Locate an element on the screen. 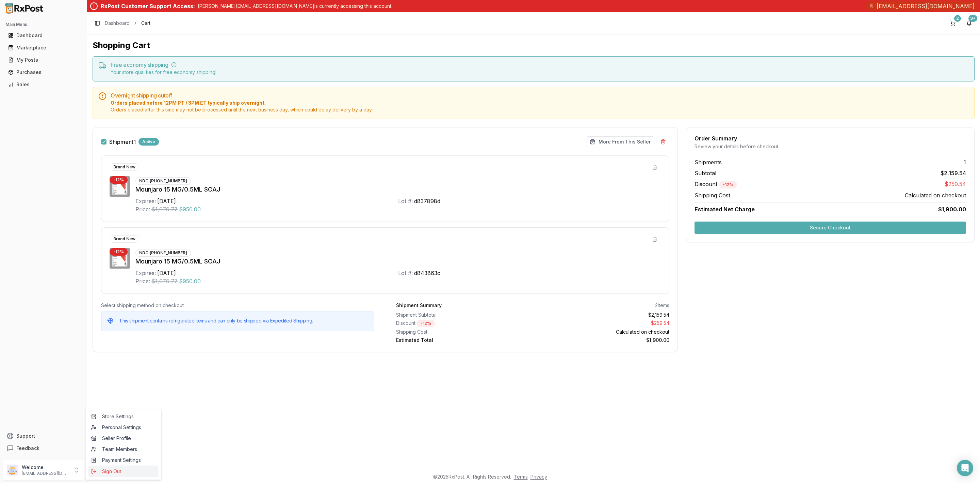 The width and height of the screenshot is (980, 483). div: Review your details before checkout is located at coordinates (831, 146).